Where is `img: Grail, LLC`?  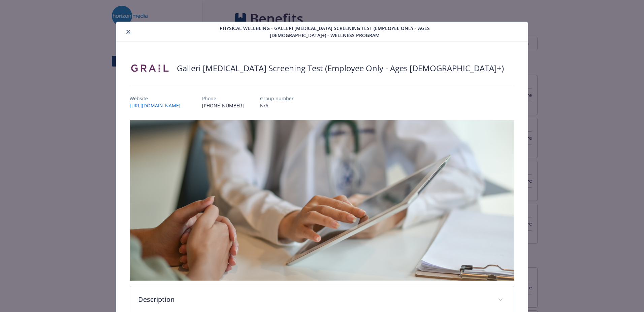
img: Grail, LLC is located at coordinates (150, 68).